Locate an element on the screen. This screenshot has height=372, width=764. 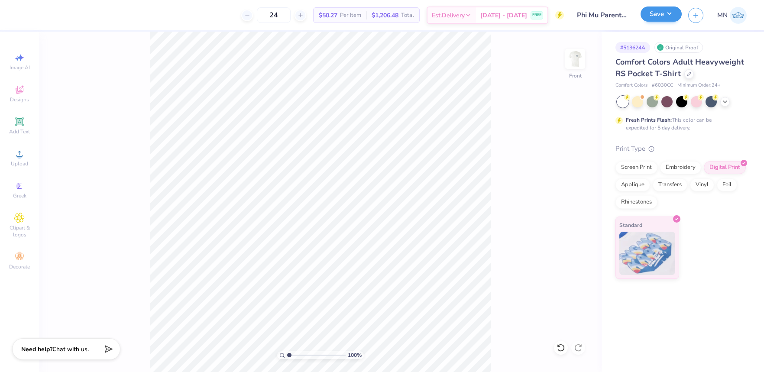
a: MN is located at coordinates (732, 15).